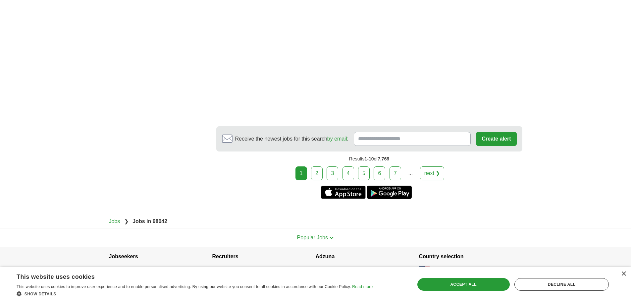  What do you see at coordinates (383, 159) in the screenshot?
I see `span: 7,769` at bounding box center [383, 159].